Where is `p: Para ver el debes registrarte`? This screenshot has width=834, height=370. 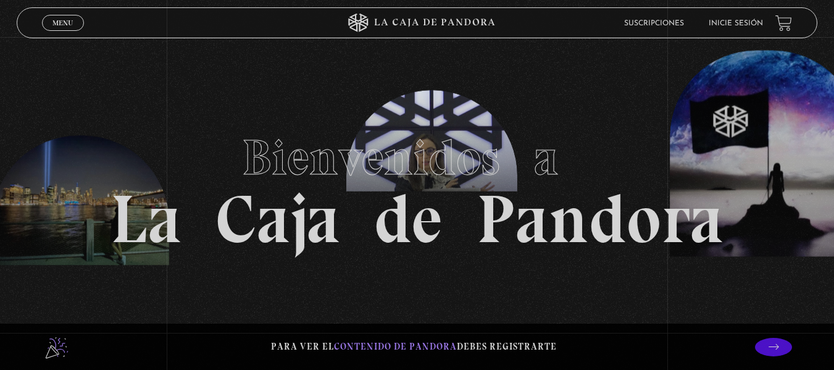
p: Para ver el debes registrarte is located at coordinates (414, 346).